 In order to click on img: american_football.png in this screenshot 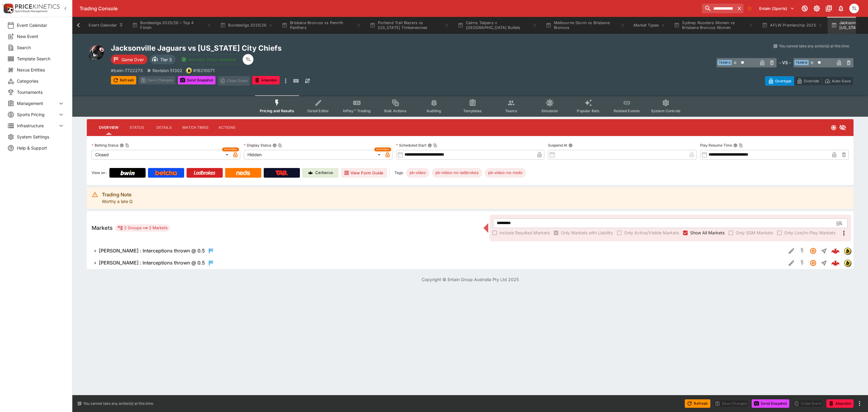, I will do `click(96, 53)`.